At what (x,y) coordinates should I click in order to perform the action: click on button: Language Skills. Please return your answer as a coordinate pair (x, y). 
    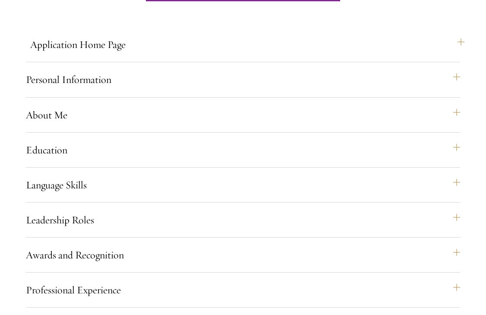
    Looking at the image, I should click on (243, 185).